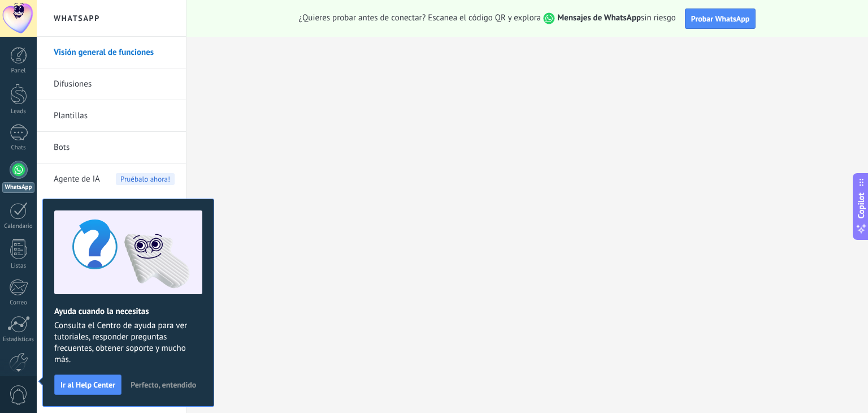  Describe the element at coordinates (487, 18) in the screenshot. I see `span: ¿Quieres probar antes de conectar? Escanea el código QR y explora sin riesgo` at that location.